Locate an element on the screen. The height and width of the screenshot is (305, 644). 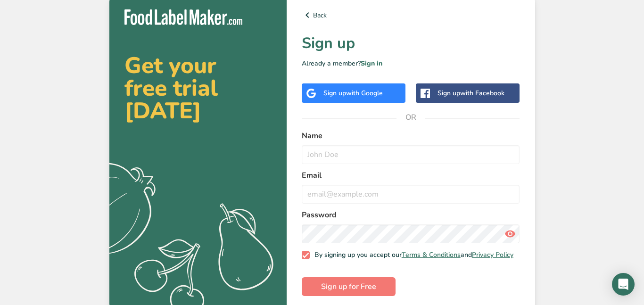
span: OR is located at coordinates (410, 118).